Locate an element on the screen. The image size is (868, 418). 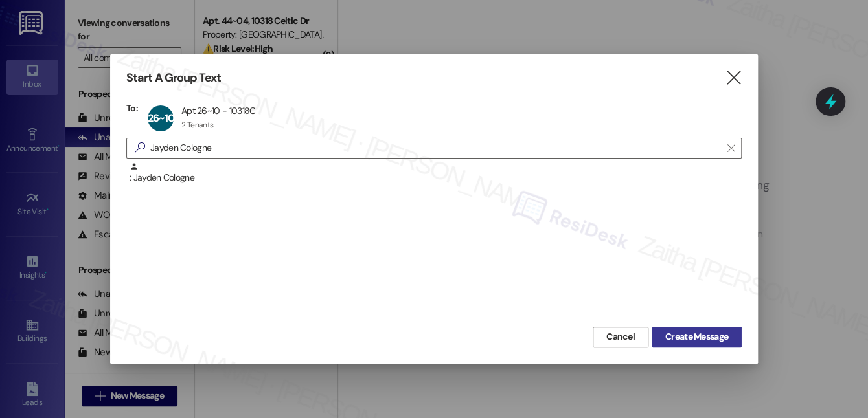
h3: To: is located at coordinates (132, 108).